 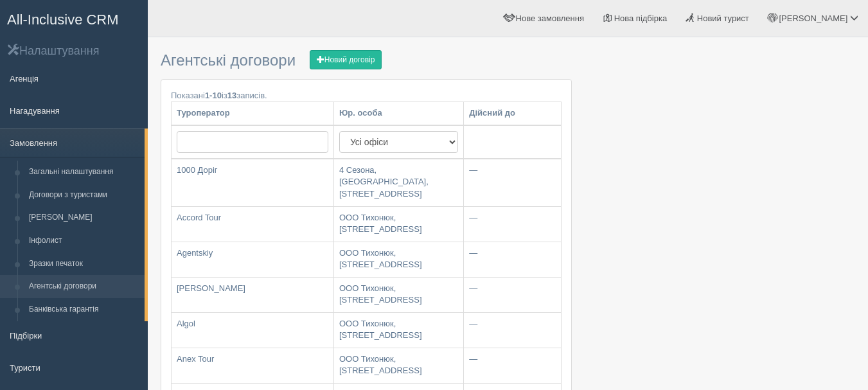 I want to click on span: Агентські договори, so click(x=228, y=60).